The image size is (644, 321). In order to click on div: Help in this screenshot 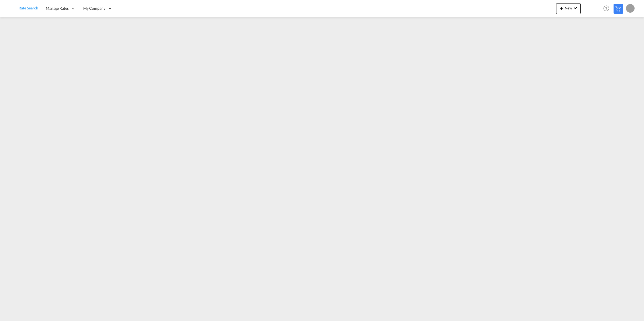, I will do `click(607, 9)`.